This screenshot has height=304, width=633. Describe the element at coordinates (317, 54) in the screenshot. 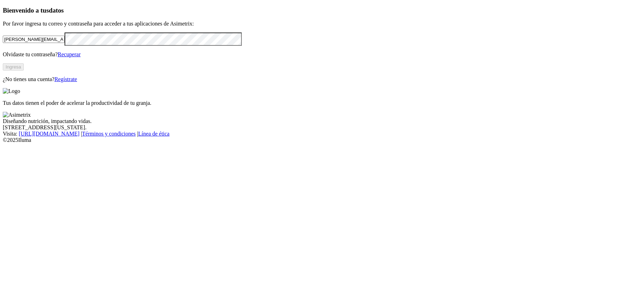

I see `p: Olvidaste tu contraseña?` at that location.